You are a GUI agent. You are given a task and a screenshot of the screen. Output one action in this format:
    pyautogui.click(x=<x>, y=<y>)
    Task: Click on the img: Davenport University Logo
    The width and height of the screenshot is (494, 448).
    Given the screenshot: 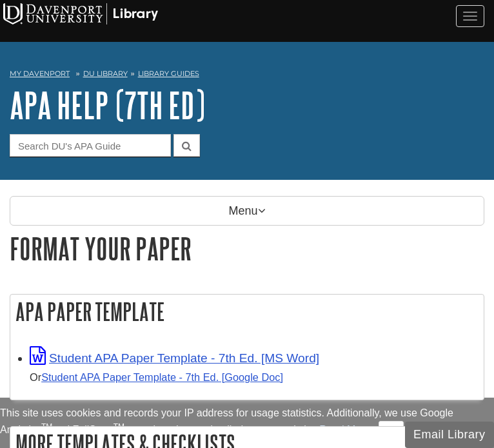 What is the action you would take?
    pyautogui.click(x=80, y=13)
    